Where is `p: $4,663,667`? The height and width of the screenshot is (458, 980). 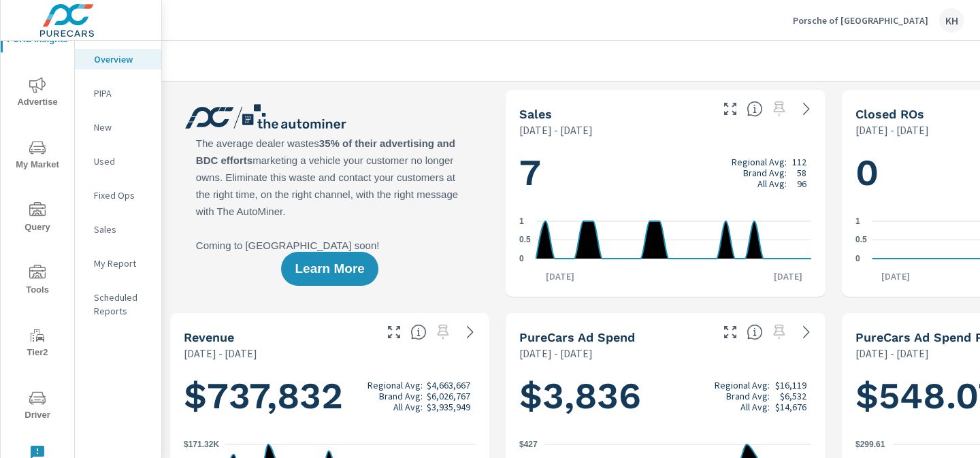 p: $4,663,667 is located at coordinates (449, 386).